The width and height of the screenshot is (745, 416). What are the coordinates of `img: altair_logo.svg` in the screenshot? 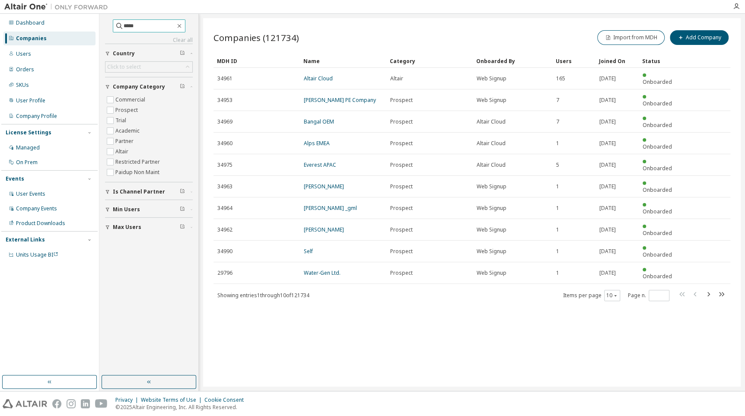 It's located at (25, 403).